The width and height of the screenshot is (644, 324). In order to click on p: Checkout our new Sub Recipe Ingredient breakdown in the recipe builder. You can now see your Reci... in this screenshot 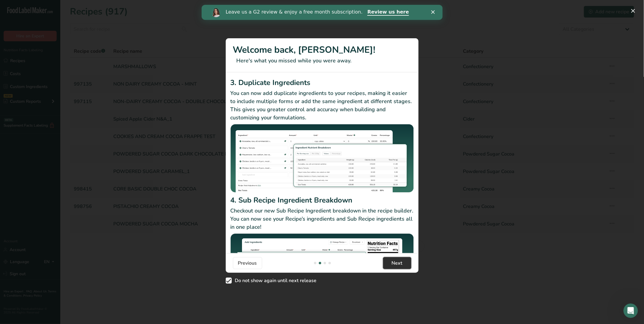, I will do `click(322, 219)`.